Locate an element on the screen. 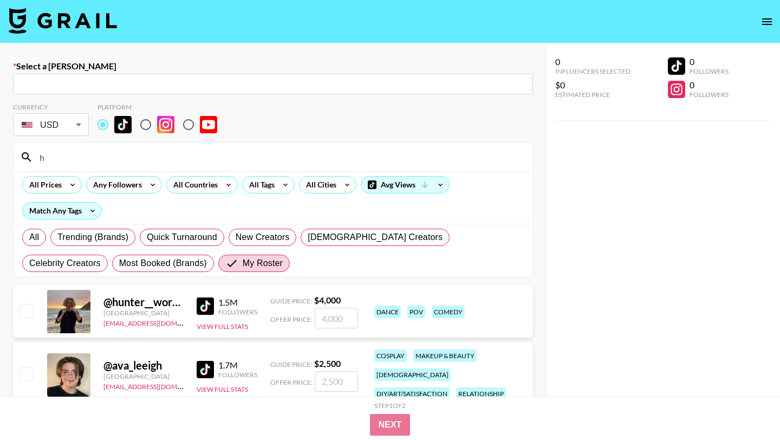 The image size is (780, 440). span: My Roster is located at coordinates (263, 263).